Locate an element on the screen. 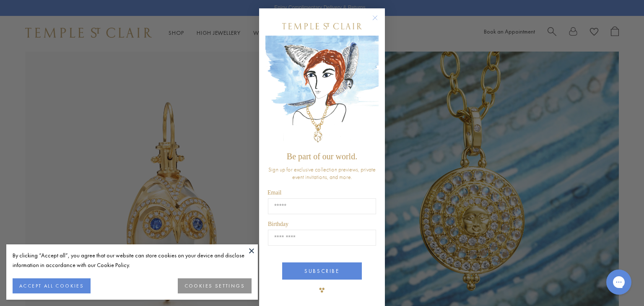 Image resolution: width=644 pixels, height=306 pixels. img: c4a9eb12-d91a-4d4a-8ee0-386386f4f338.jpeg is located at coordinates (322, 91).